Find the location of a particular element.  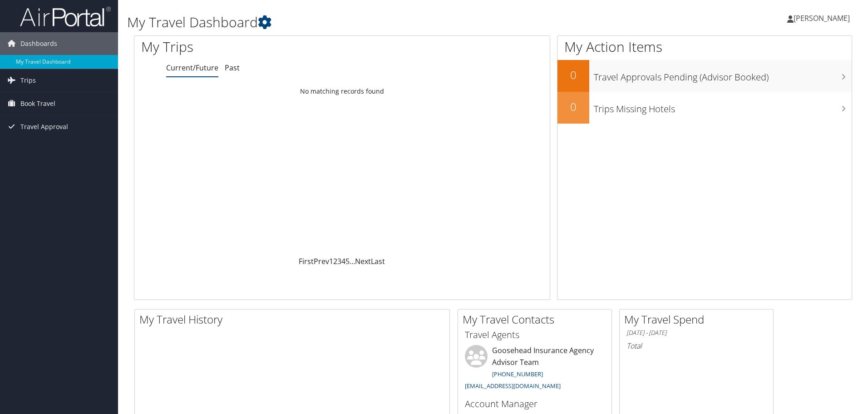

a: Last is located at coordinates (378, 261).